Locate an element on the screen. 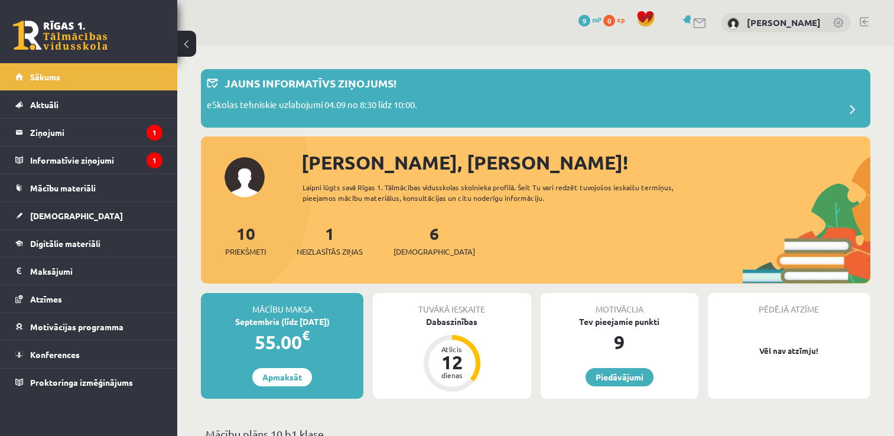 This screenshot has width=894, height=436. span: mP is located at coordinates (597, 20).